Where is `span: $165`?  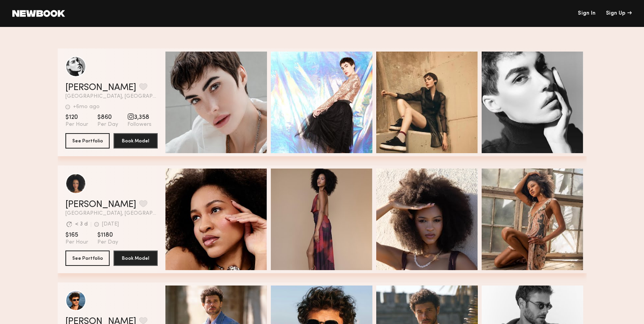
span: $165 is located at coordinates (76, 235).